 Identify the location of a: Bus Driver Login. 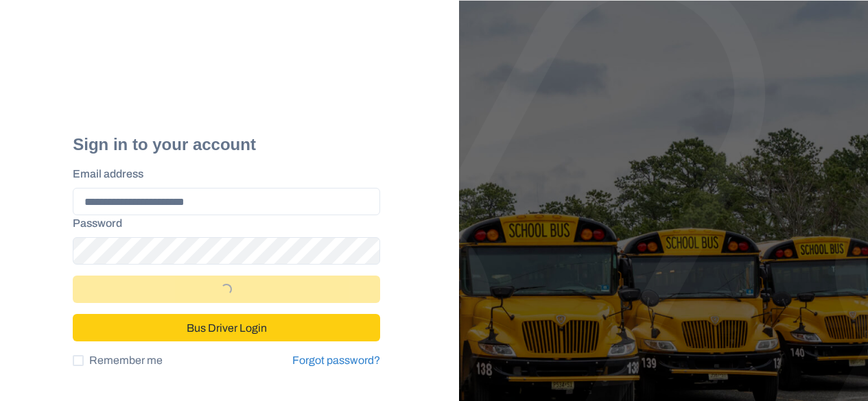
(226, 321).